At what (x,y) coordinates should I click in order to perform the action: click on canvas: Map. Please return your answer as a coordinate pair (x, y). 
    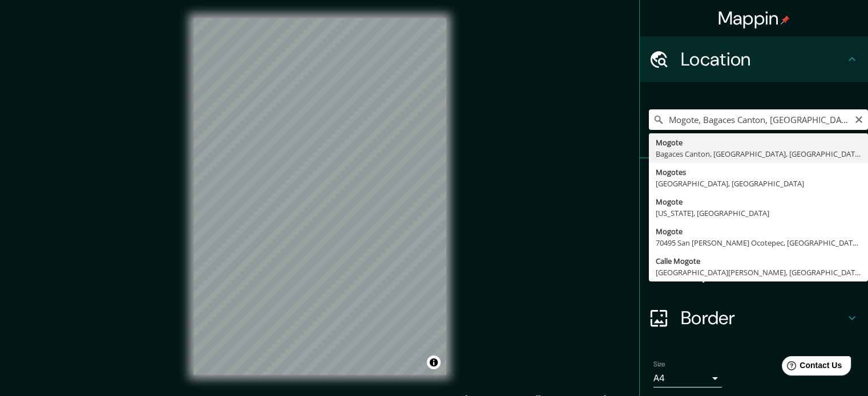
    Looking at the image, I should click on (319, 196).